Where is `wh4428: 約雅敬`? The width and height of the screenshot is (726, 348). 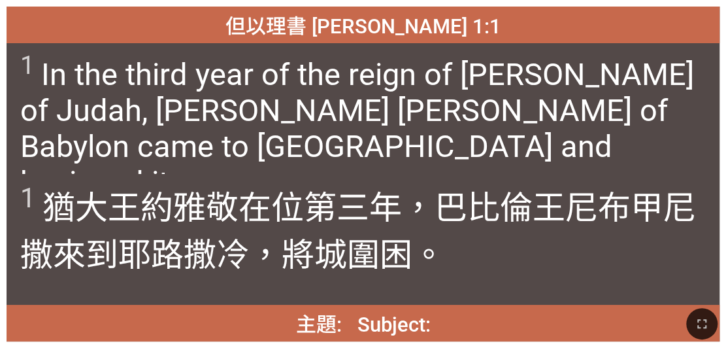
wh4428: 約雅敬 is located at coordinates (357, 231).